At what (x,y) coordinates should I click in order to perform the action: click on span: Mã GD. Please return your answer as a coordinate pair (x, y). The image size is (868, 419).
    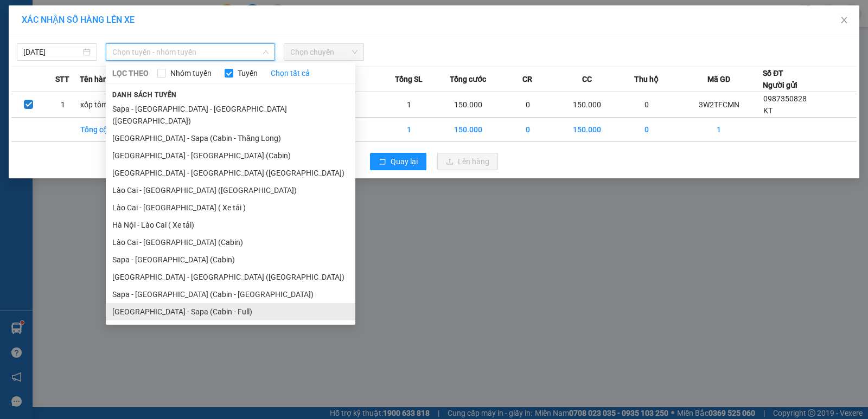
    Looking at the image, I should click on (718, 79).